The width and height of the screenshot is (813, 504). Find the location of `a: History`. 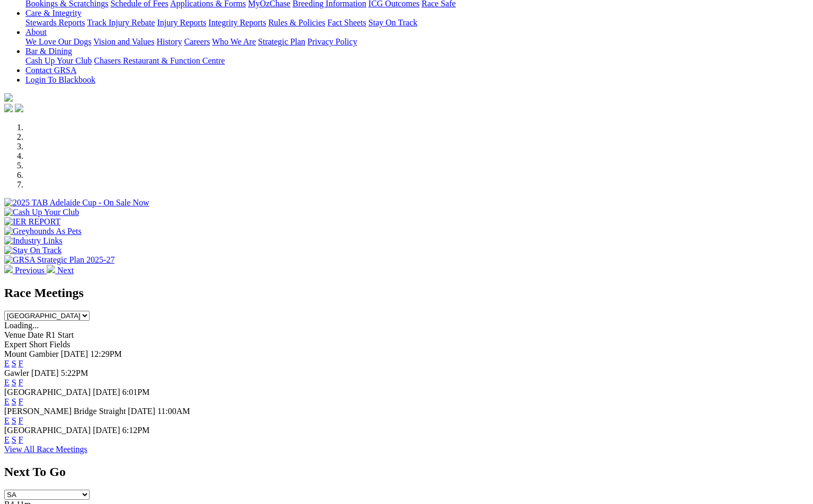

a: History is located at coordinates (169, 41).